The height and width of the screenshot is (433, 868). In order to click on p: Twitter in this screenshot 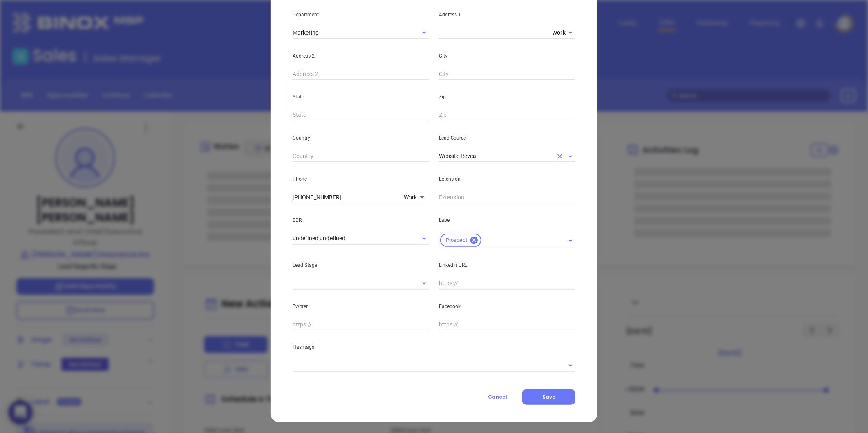, I will do `click(361, 306)`.